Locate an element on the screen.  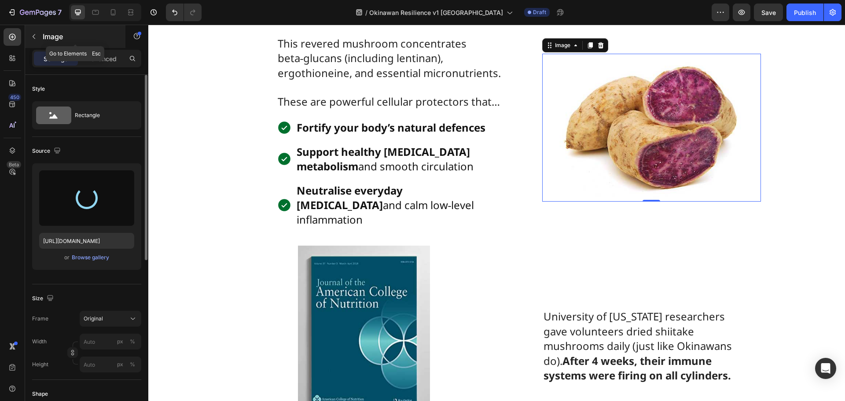
button: Publish is located at coordinates (805, 12).